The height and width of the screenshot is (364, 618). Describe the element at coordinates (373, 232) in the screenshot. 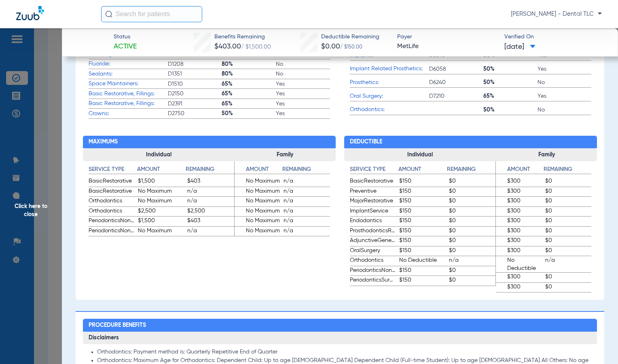

I see `span: ProsthodonticsRemovable` at that location.